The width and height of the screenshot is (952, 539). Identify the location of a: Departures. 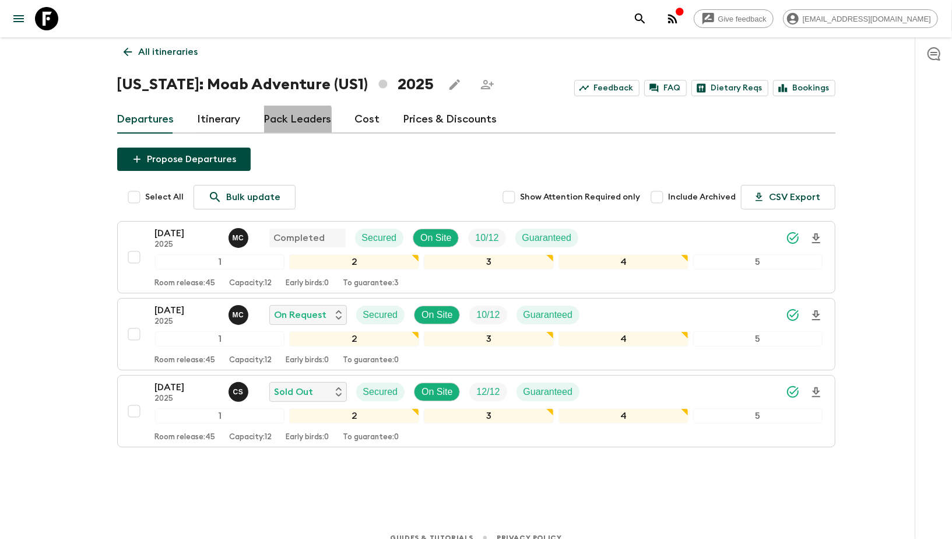
(146, 120).